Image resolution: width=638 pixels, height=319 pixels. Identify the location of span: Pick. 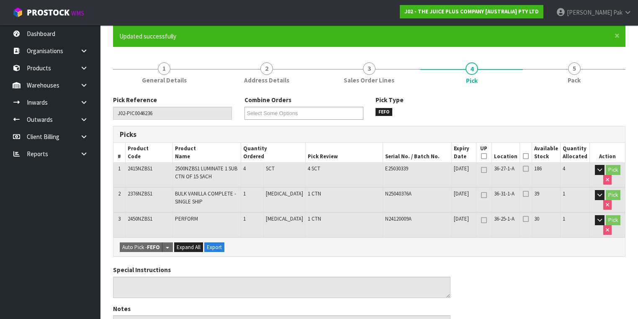
(472, 80).